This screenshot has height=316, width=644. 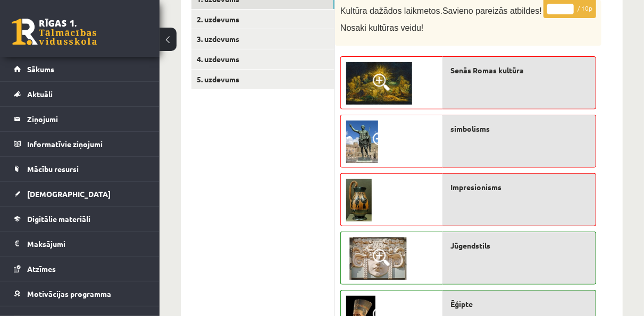 What do you see at coordinates (58, 219) in the screenshot?
I see `span: Digitālie materiāli` at bounding box center [58, 219].